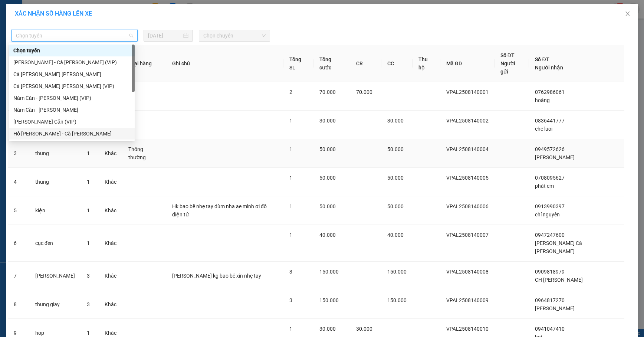 The height and width of the screenshot is (337, 644). I want to click on span: Người nhận, so click(549, 68).